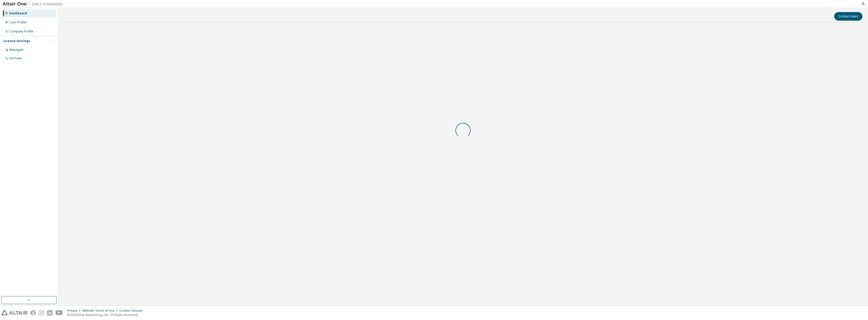  I want to click on button: Contact Sales, so click(848, 16).